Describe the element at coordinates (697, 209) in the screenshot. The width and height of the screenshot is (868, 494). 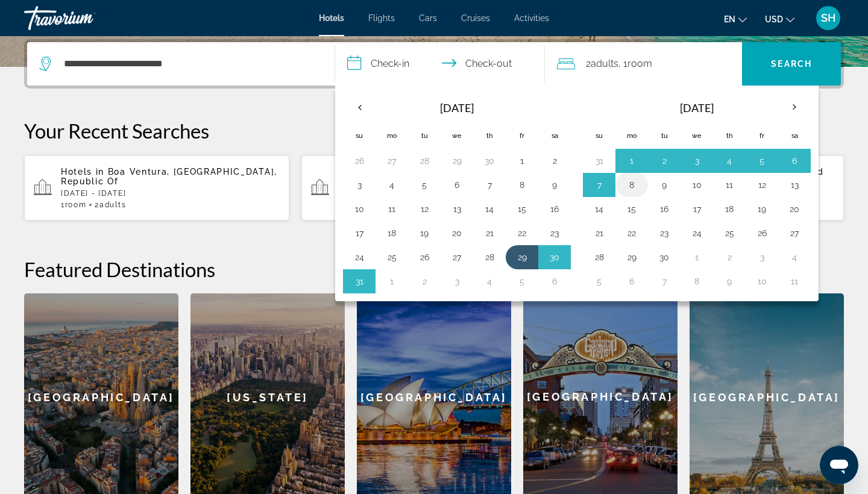
I see `button: Day 17` at that location.